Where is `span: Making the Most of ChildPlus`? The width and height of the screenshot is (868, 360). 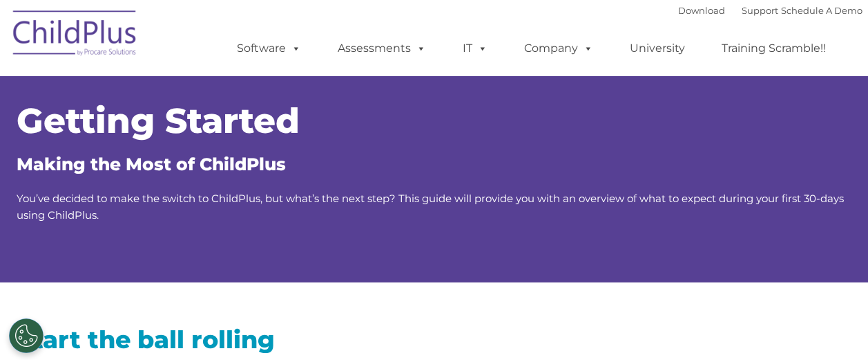 span: Making the Most of ChildPlus is located at coordinates (151, 164).